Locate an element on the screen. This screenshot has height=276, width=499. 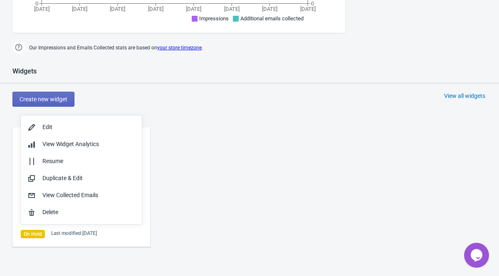
span: Create new widget is located at coordinates (43, 99).